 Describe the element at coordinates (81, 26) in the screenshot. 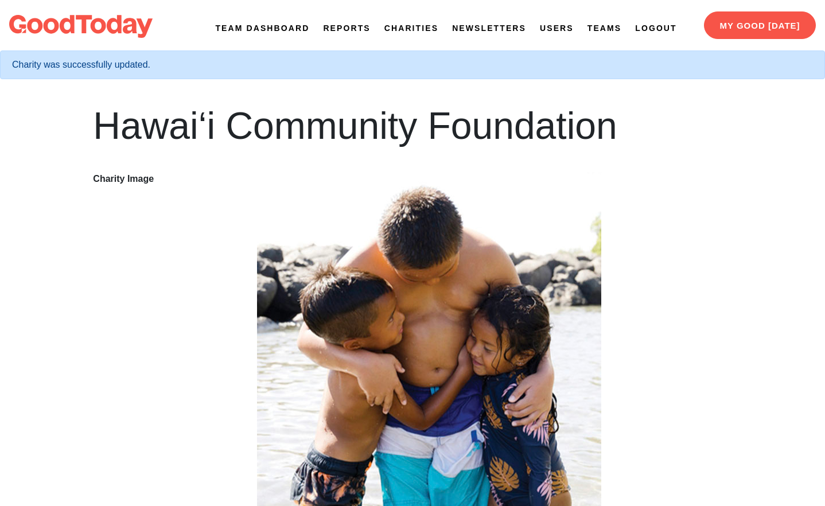

I see `img: logo-dark-da6b47b19159aada33782b937e4e11ca563a98e0ec6b0b8896e274de7198bfd4.svg` at that location.